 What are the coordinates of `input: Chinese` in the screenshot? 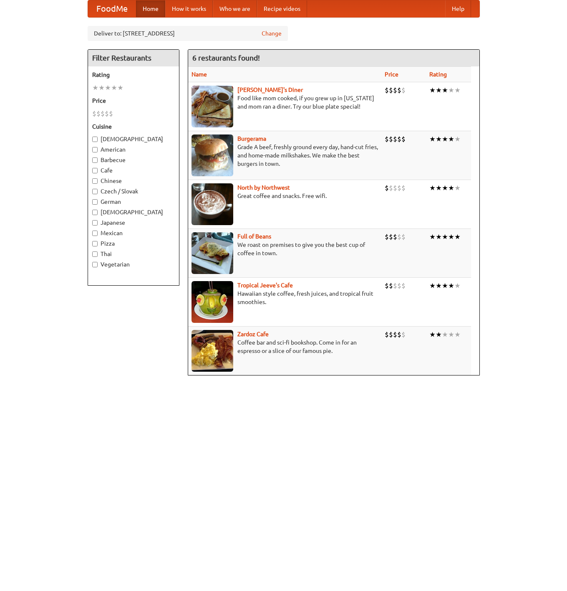 It's located at (95, 181).